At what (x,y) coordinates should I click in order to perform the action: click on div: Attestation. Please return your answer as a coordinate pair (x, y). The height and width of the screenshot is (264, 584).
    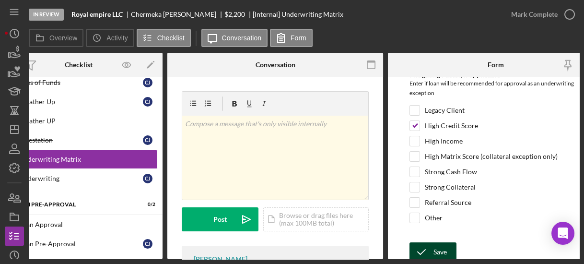
    Looking at the image, I should click on (81, 140).